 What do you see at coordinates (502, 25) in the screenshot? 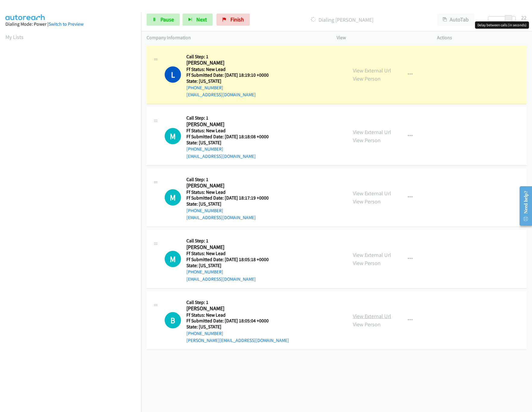
I see `div: Delay between calls (in seconds)` at bounding box center [502, 25].